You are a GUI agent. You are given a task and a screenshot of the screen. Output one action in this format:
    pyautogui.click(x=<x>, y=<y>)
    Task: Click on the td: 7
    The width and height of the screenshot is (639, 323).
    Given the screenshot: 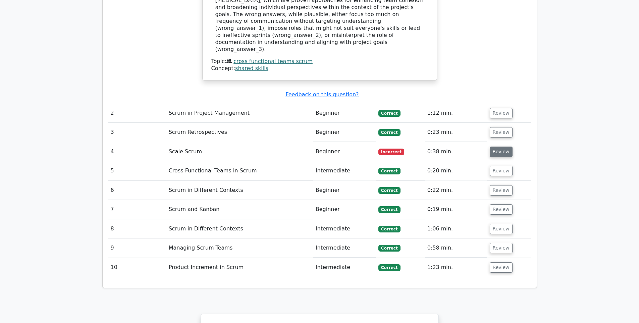 What is the action you would take?
    pyautogui.click(x=137, y=209)
    